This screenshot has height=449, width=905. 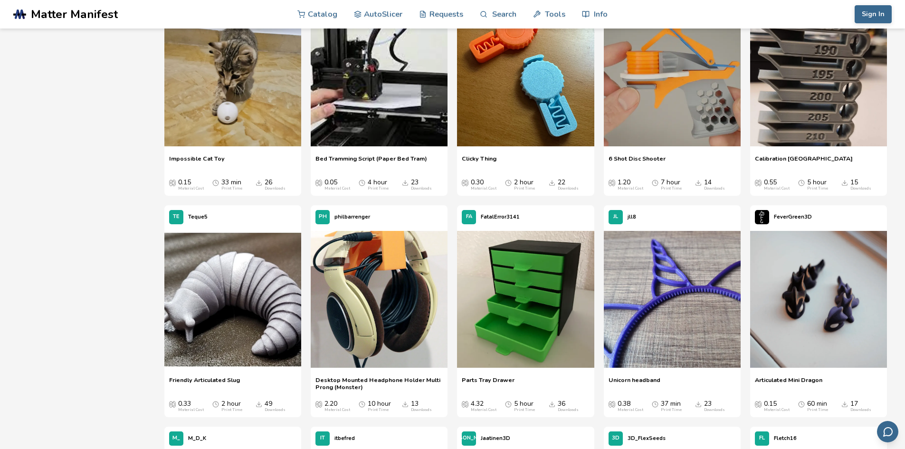 What do you see at coordinates (714, 185) in the screenshot?
I see `div: 14` at bounding box center [714, 185].